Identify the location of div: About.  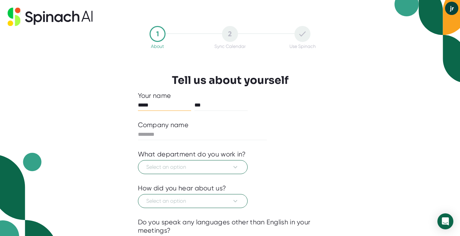
(157, 46).